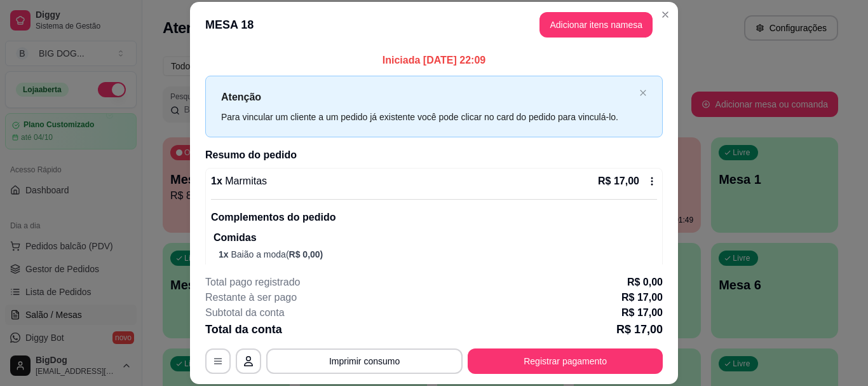  Describe the element at coordinates (251, 297) in the screenshot. I see `p: Restante à ser pago` at that location.